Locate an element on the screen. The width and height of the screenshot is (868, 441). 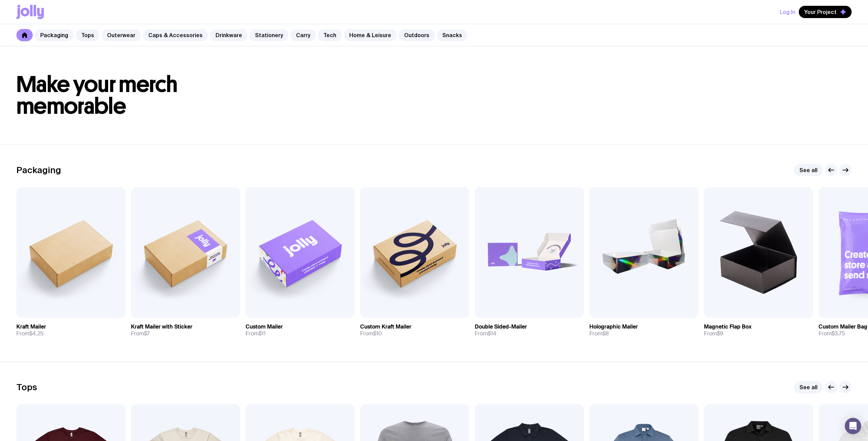
span: $10 is located at coordinates (377, 333).